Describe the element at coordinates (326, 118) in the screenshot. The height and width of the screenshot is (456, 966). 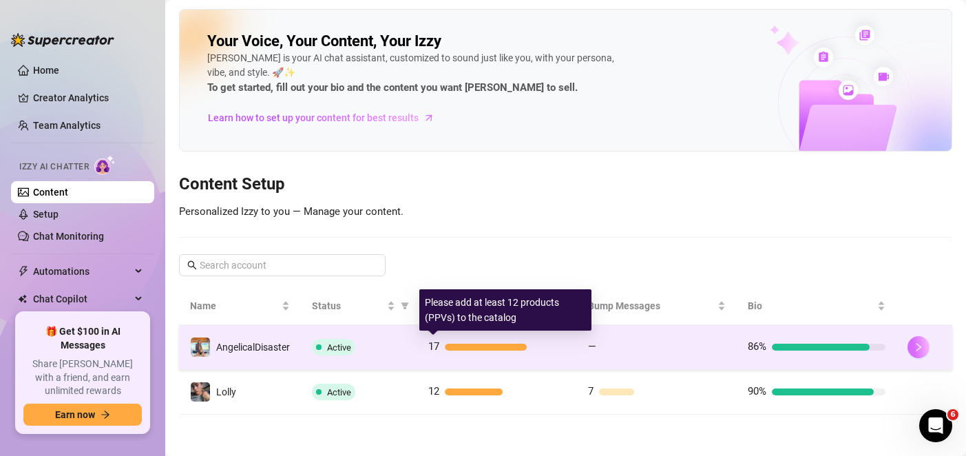
I see `a: Learn how to set up your content for best results` at that location.